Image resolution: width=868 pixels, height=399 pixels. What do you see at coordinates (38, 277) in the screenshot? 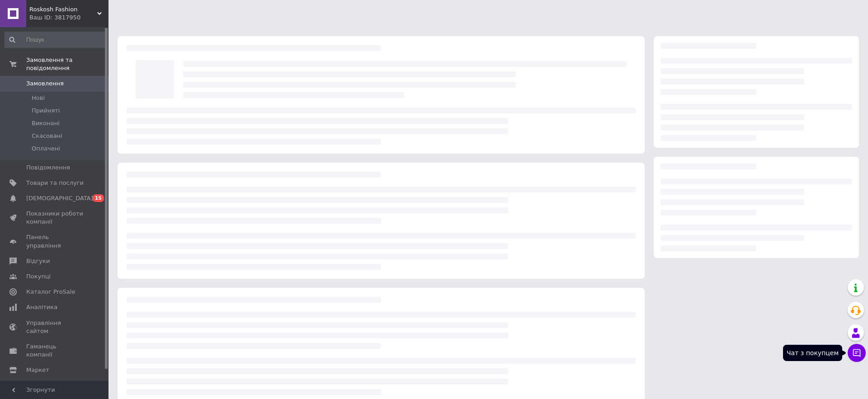
I see `span: Покупці` at bounding box center [38, 277].